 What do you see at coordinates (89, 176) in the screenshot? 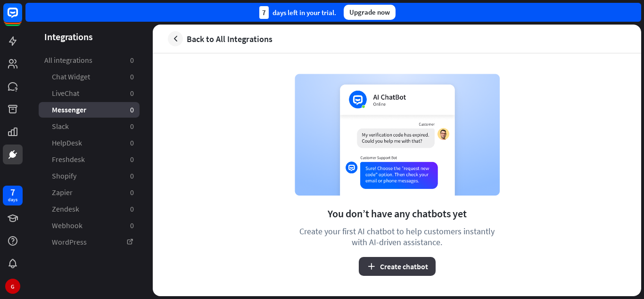
I see `a: Shopify 0` at bounding box center [89, 176].